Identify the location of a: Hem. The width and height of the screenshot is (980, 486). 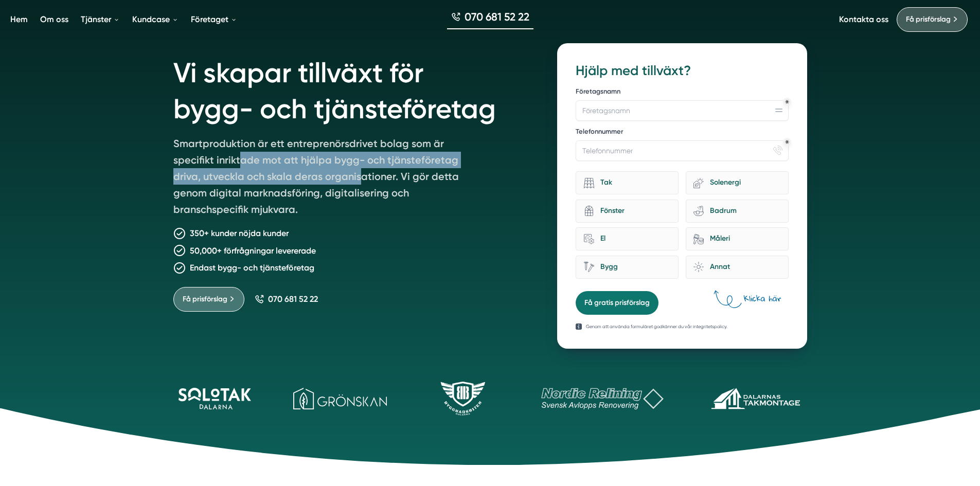
(19, 19).